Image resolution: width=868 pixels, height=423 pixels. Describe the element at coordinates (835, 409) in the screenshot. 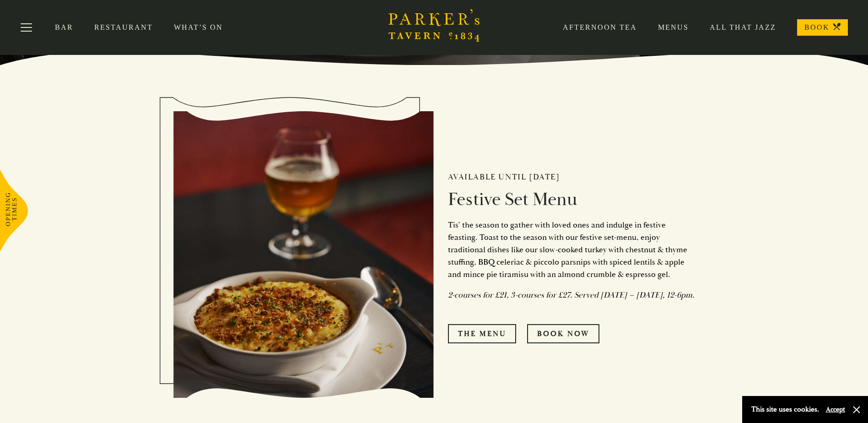

I see `button: Accept` at that location.